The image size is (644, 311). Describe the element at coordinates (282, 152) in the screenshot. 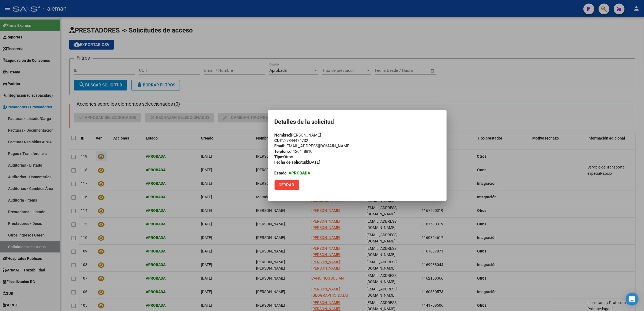

I see `strong: Teléfono:` at that location.